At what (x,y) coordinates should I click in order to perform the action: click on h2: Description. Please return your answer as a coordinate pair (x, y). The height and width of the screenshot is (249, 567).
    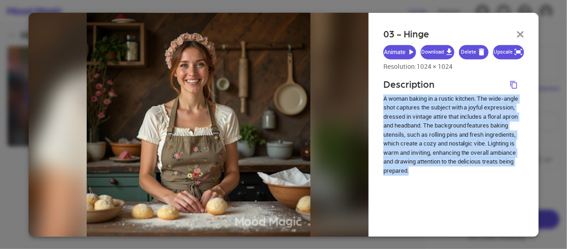
    Looking at the image, I should click on (409, 84).